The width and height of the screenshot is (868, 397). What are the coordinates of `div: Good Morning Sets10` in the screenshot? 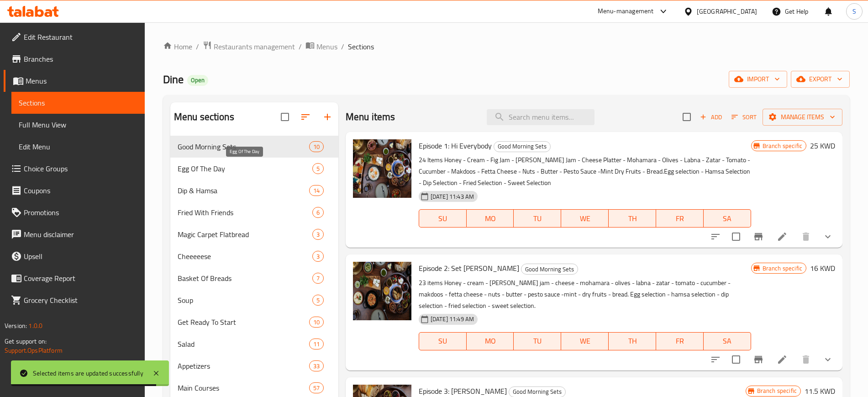 It's located at (255, 147).